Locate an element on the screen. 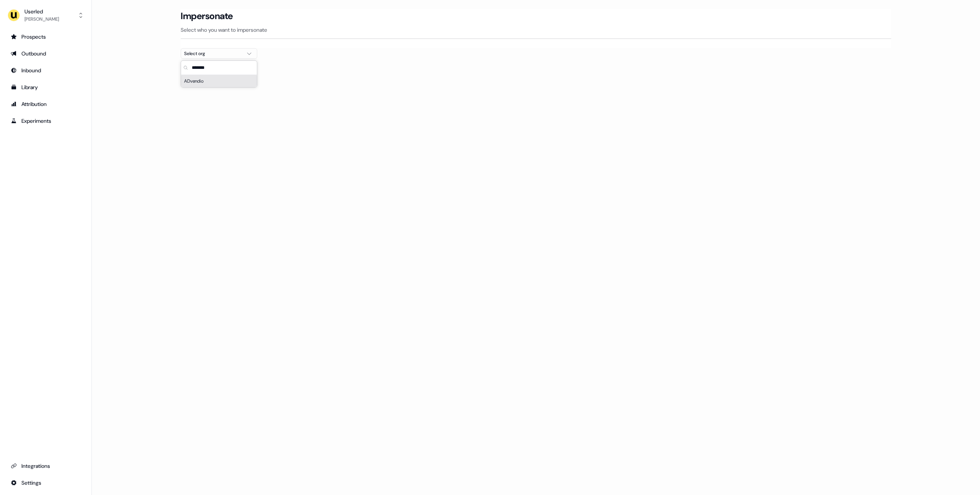  a: Go to templates is located at coordinates (45, 87).